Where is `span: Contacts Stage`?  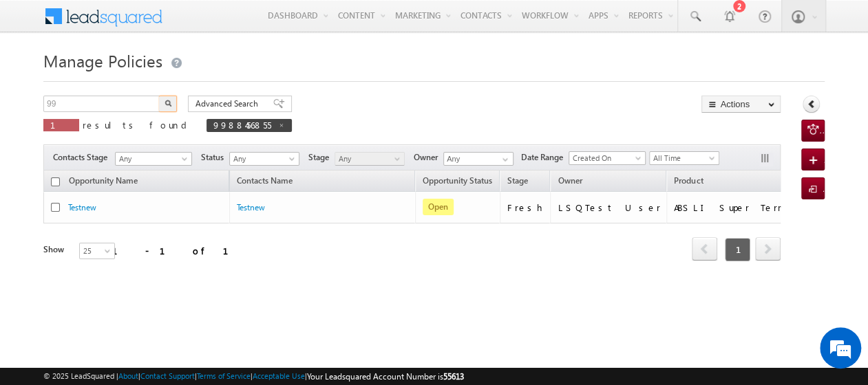 span: Contacts Stage is located at coordinates (82, 157).